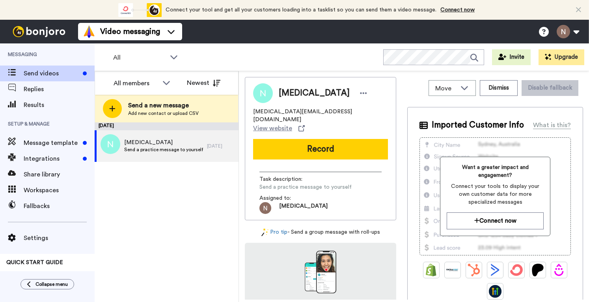  I want to click on span: QUICK START GUIDE, so click(35, 262).